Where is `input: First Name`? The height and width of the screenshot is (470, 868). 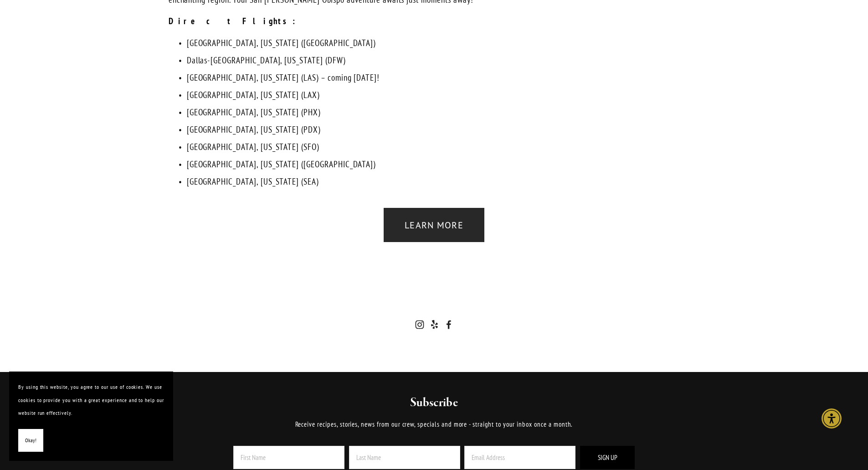 input: First Name is located at coordinates (289, 458).